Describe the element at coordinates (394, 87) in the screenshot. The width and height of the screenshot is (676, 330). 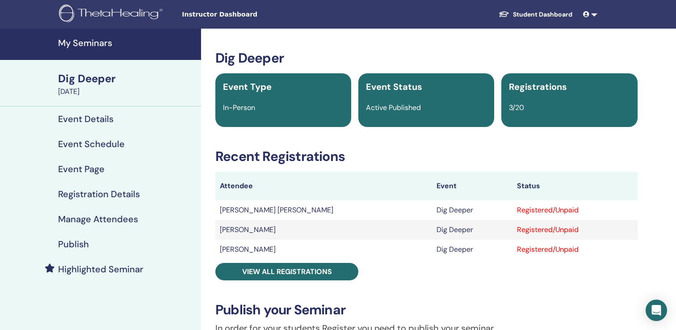
I see `span: Event Status` at that location.